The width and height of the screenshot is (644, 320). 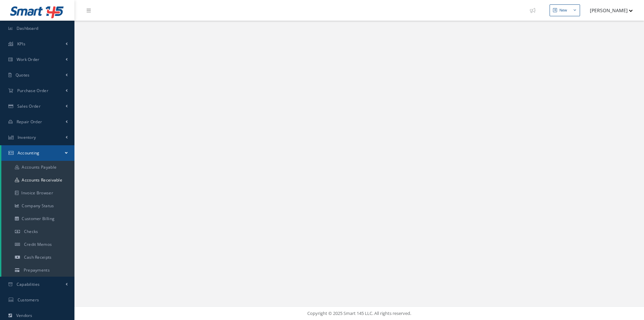 I want to click on span: Purchase Order, so click(x=33, y=91).